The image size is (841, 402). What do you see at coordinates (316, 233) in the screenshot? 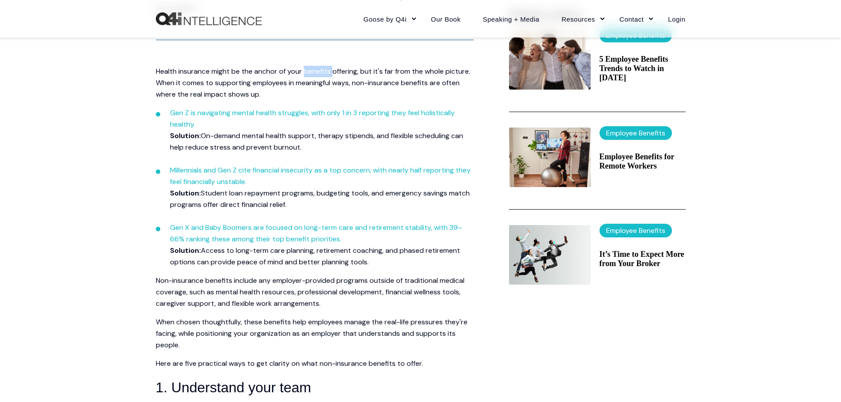
I see `a: Gen X and Baby Boomers are focused on long-term care and retirement stability, with 39–66% rankin...` at bounding box center [316, 233].